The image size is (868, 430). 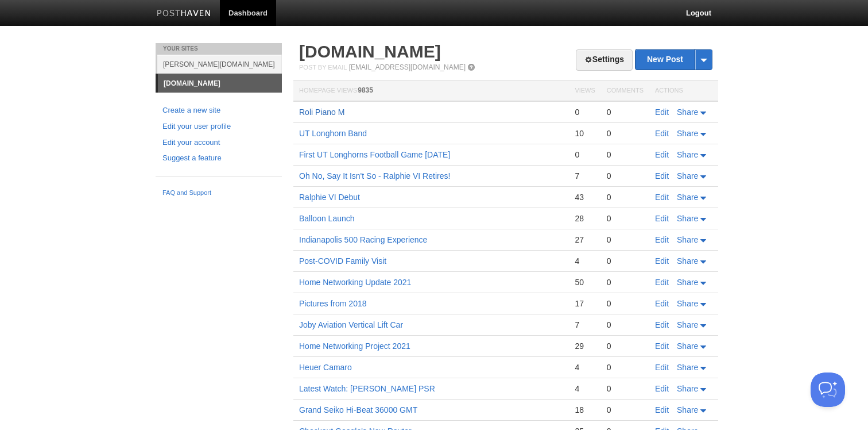 I want to click on a: Create a new site, so click(x=219, y=110).